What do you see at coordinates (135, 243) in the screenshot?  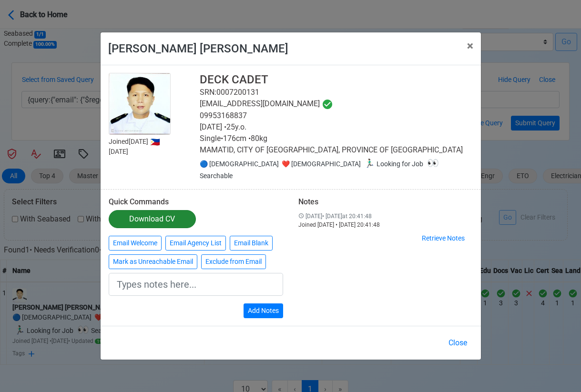 I see `button: Email Welcome` at bounding box center [135, 243].